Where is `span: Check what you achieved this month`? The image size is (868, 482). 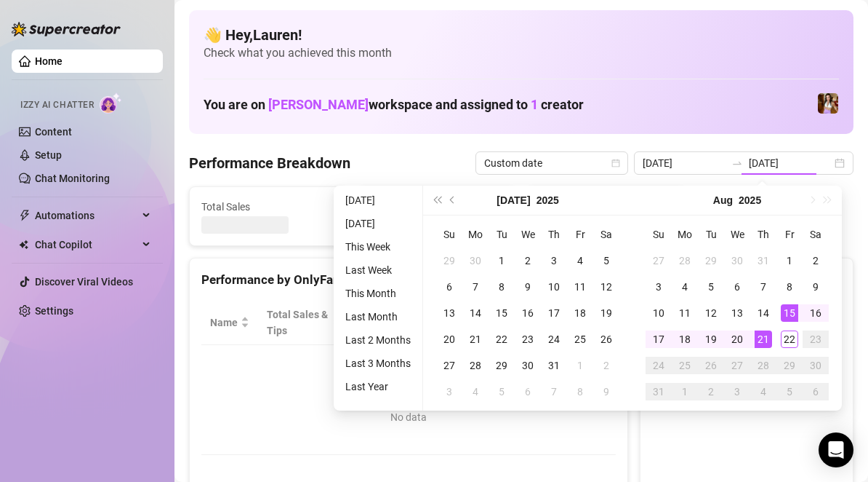
span: Check what you achieved this month is located at coordinates (522, 53).